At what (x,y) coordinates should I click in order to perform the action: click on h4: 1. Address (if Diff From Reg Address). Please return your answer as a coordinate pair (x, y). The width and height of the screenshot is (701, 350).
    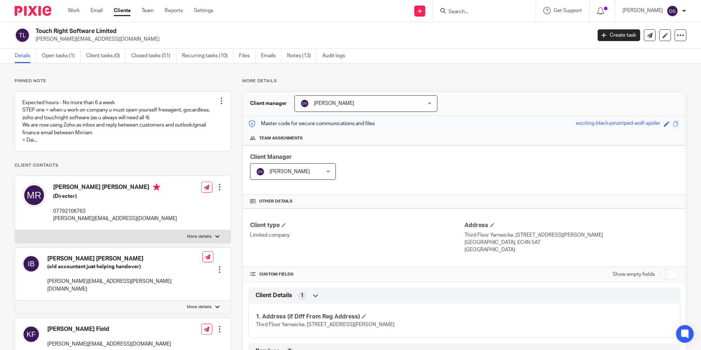
    Looking at the image, I should click on (360, 317).